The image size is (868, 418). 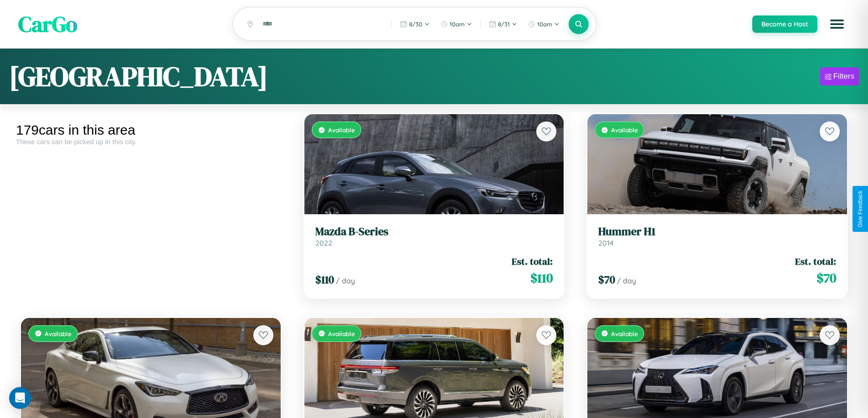 I want to click on h3: Mazda B-Series, so click(x=434, y=232).